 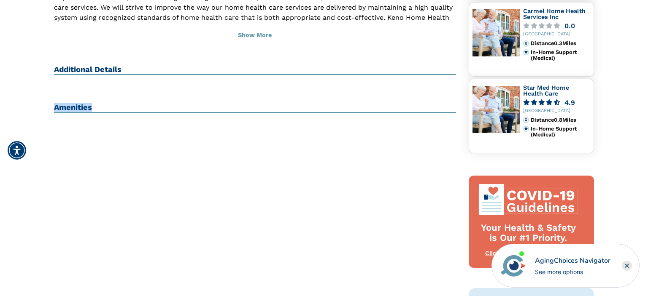 I want to click on a: Star Med Home Health Care, so click(x=546, y=91).